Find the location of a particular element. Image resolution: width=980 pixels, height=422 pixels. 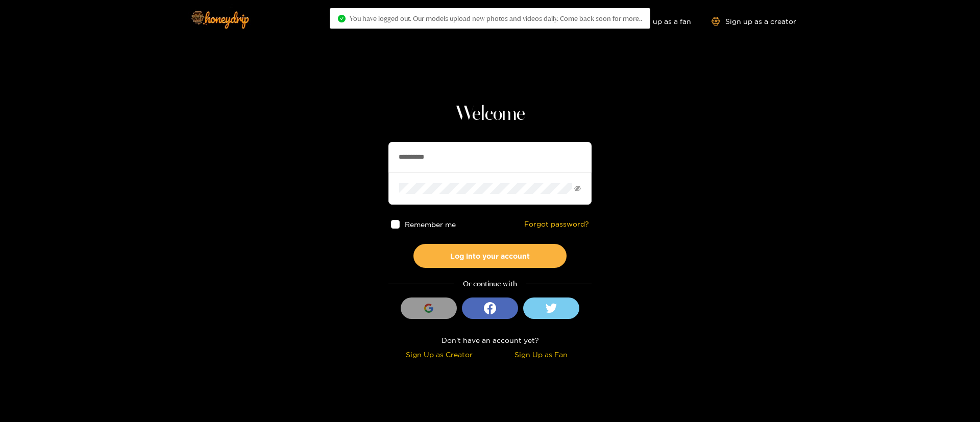

span: check-circle is located at coordinates (341, 19).